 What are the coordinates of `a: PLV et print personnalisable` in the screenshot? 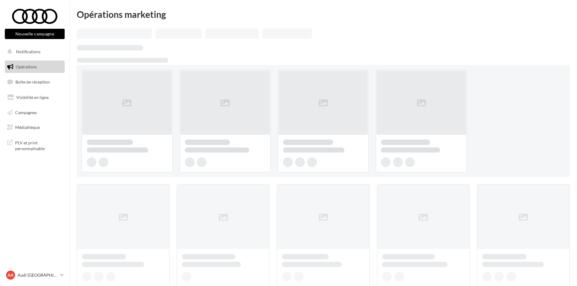 It's located at (35, 145).